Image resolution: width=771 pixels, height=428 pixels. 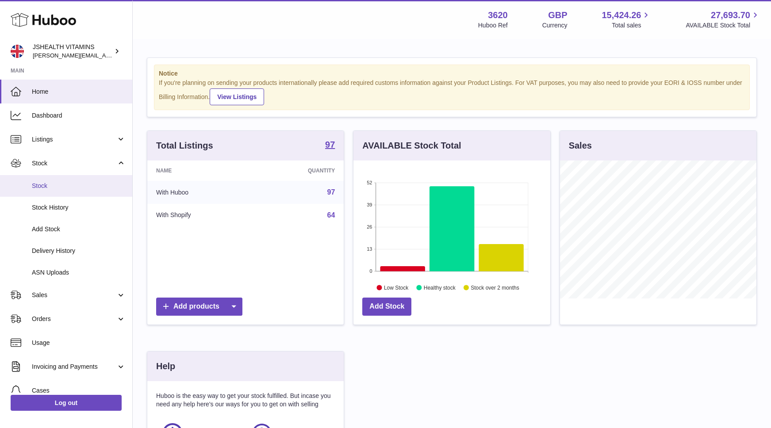 What do you see at coordinates (627, 19) in the screenshot?
I see `a: 15,424.26 Total sales` at bounding box center [627, 19].